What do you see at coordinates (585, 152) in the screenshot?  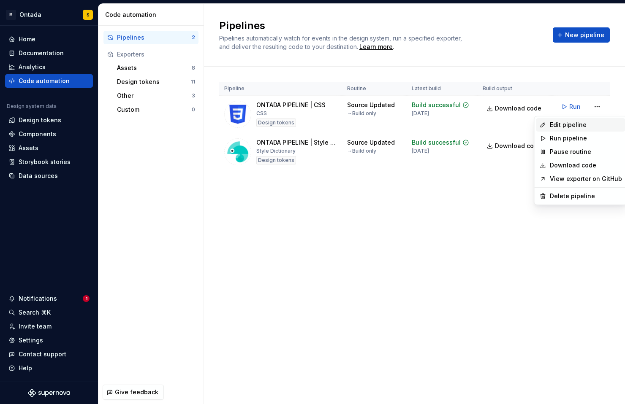 I see `div: Pause routine` at bounding box center [585, 152].